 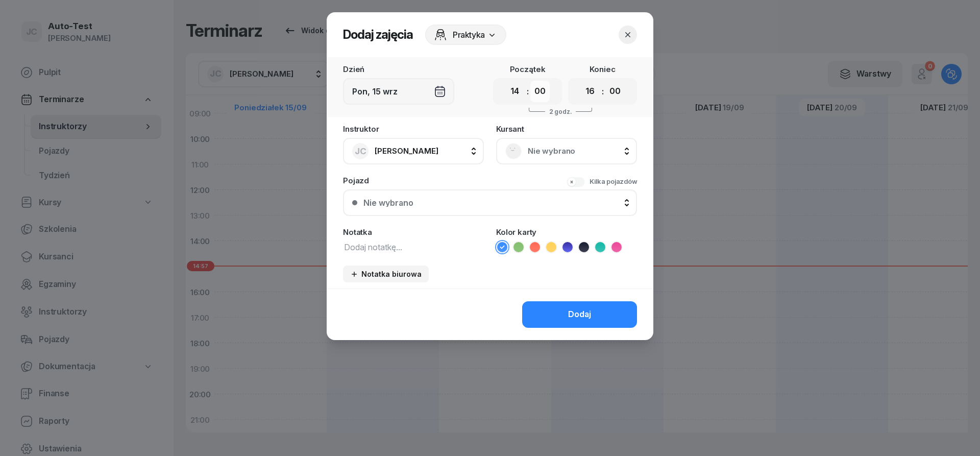 What do you see at coordinates (579, 315) in the screenshot?
I see `div: Dodaj` at bounding box center [579, 315].